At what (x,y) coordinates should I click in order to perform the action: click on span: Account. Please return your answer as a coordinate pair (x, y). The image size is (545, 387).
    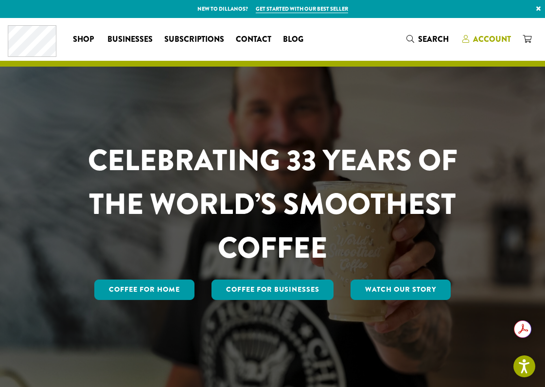
    Looking at the image, I should click on (492, 39).